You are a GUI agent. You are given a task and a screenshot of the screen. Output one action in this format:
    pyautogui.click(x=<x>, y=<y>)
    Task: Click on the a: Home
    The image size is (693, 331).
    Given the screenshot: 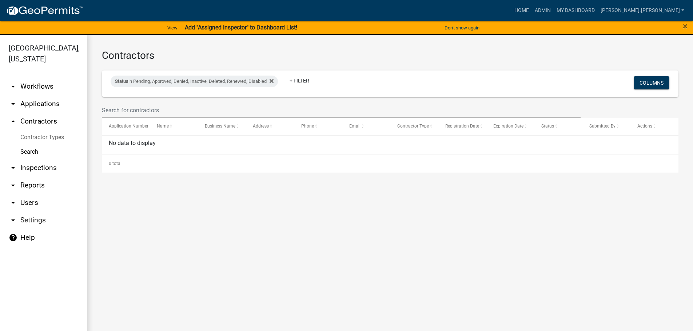 What is the action you would take?
    pyautogui.click(x=522, y=11)
    